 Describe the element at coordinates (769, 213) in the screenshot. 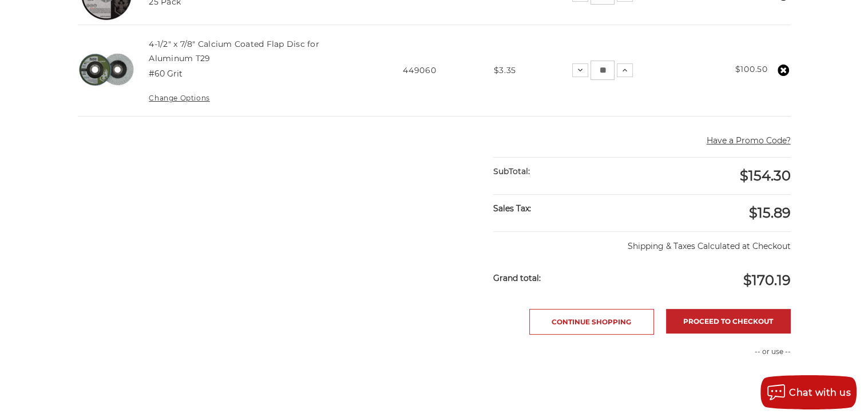

I see `span: $15.89` at that location.